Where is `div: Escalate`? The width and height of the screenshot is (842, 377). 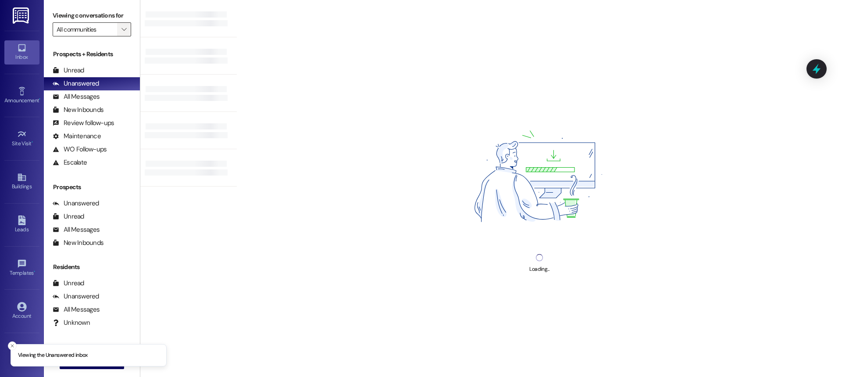 div: Escalate is located at coordinates (70, 162).